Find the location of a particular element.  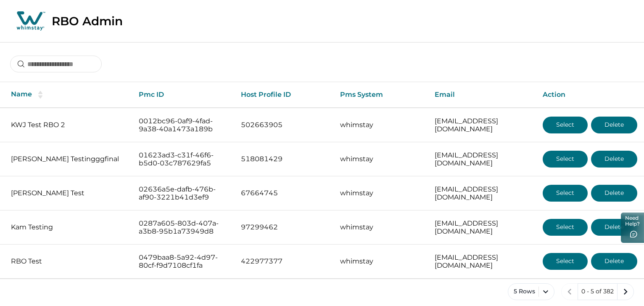

p: 0287a605-803d-407a-a3b8-95b1a73949d8 is located at coordinates (183, 227).